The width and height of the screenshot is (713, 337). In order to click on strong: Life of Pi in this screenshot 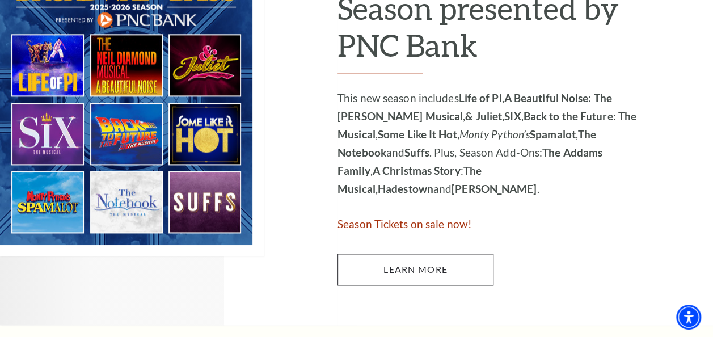, I will do `click(480, 98)`.